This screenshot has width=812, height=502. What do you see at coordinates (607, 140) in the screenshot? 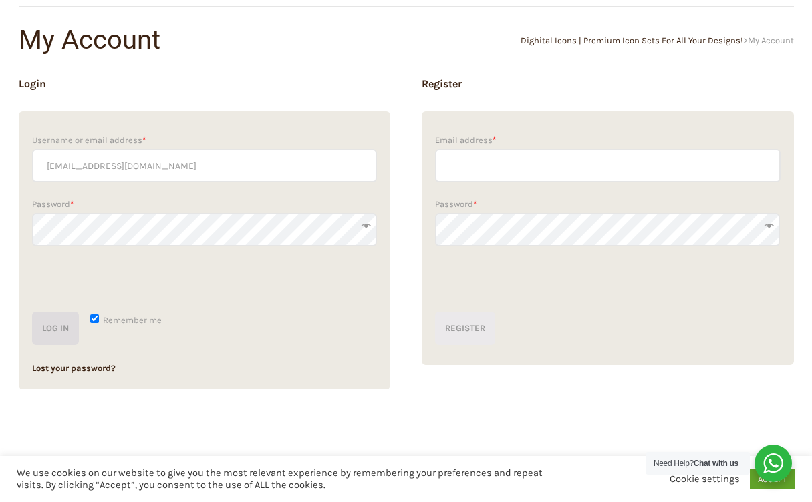
I see `label: Email address` at bounding box center [607, 140].